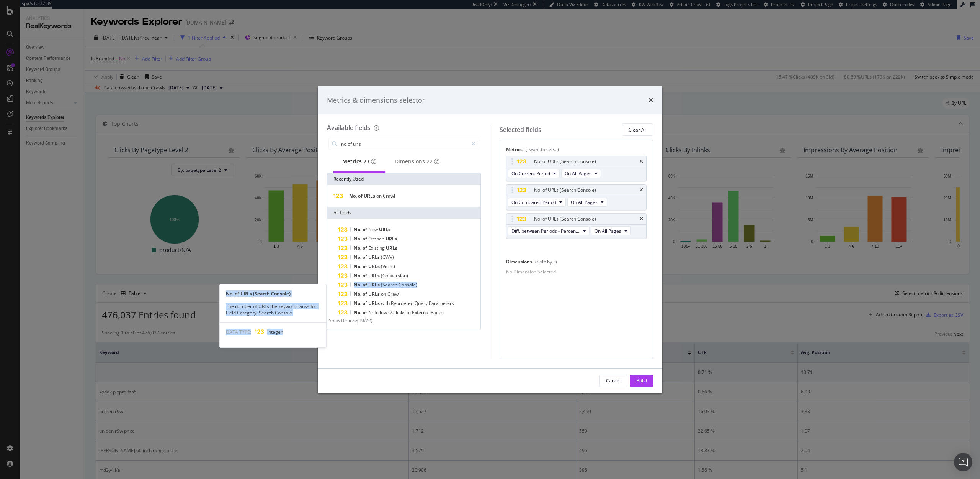  Describe the element at coordinates (421, 312) in the screenshot. I see `span: External` at that location.